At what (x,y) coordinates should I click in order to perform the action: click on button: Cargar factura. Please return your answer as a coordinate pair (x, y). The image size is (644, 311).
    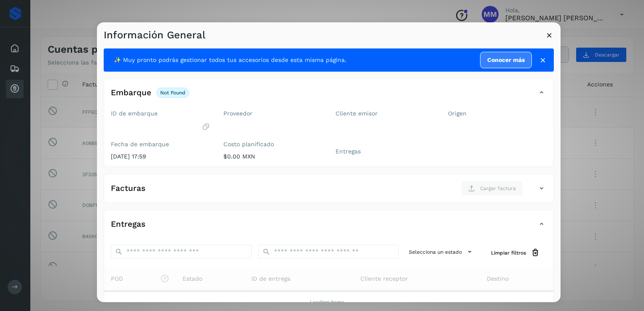
    Looking at the image, I should click on (492, 188).